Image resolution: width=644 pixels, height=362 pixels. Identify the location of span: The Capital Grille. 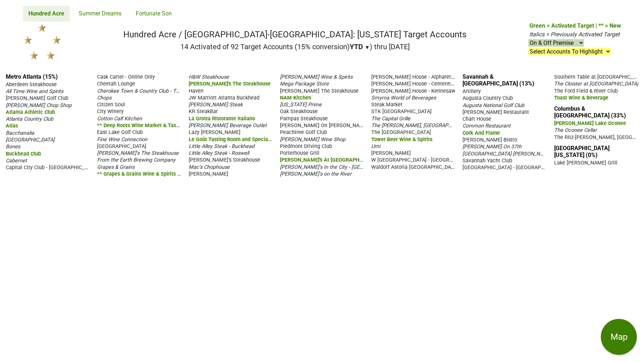
(391, 118).